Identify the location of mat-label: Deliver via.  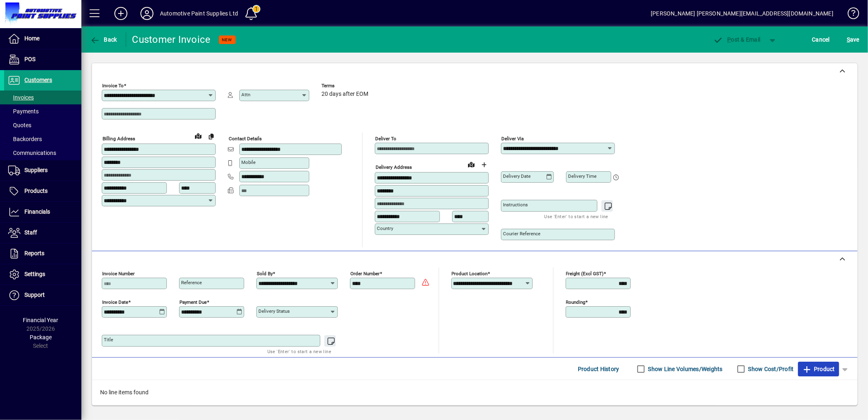
(513, 139).